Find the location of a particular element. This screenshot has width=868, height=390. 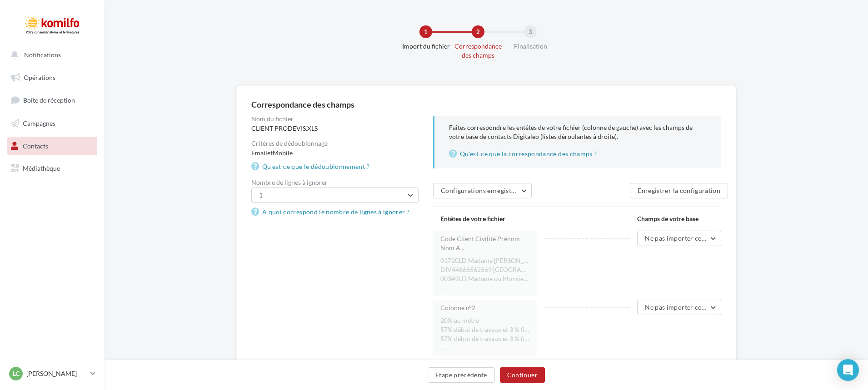

div: Open Intercom Messenger is located at coordinates (848, 370).